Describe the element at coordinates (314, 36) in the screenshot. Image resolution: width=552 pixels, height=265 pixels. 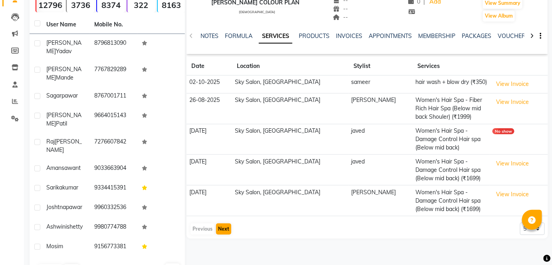
I see `a: PRODUCTS` at that location.